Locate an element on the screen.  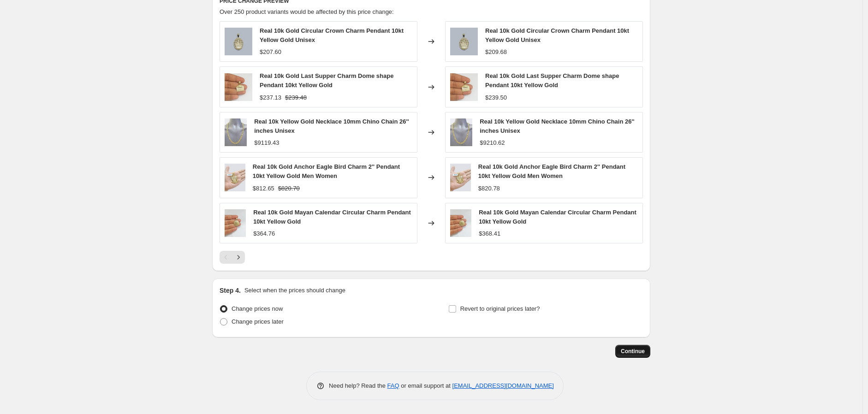
nav: Pagination is located at coordinates (232, 258).